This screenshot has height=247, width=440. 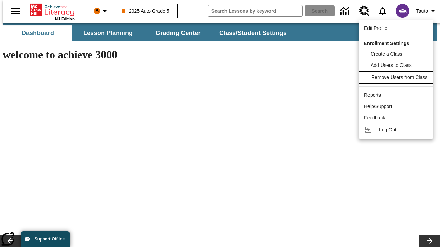 I want to click on span: Help/Support, so click(x=378, y=106).